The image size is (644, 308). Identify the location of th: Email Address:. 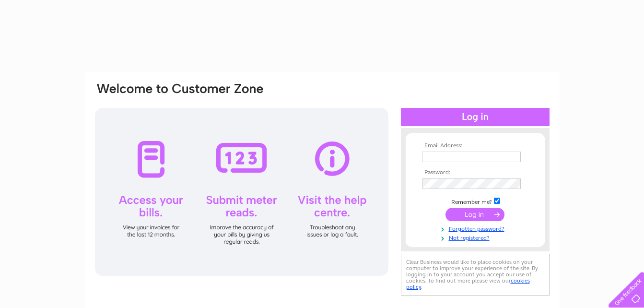
(475, 146).